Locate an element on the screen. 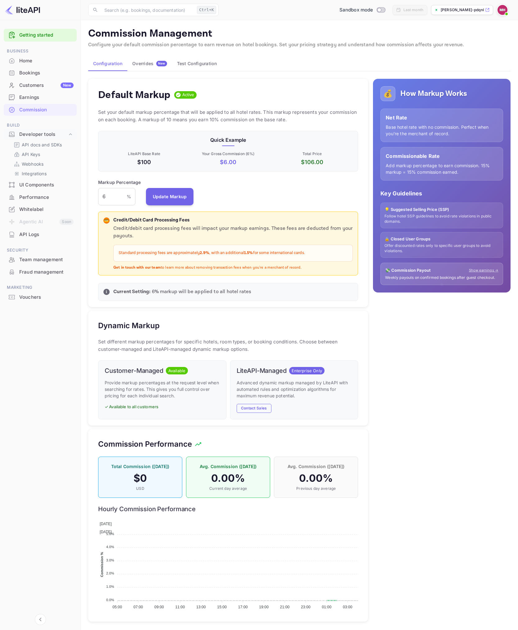 The height and width of the screenshot is (630, 518). div: Performance is located at coordinates (40, 197).